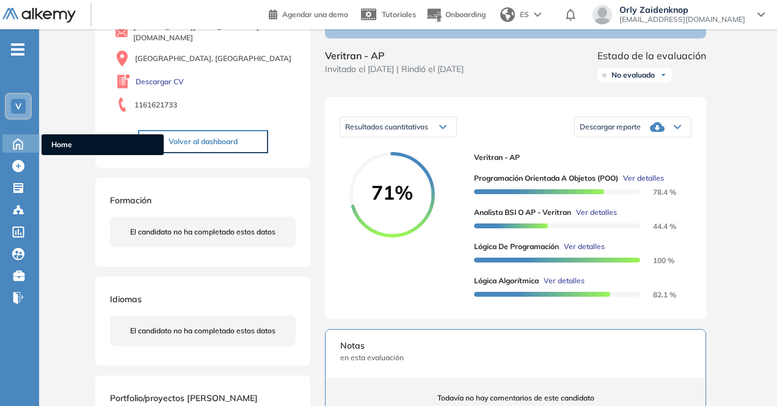 The image size is (777, 406). I want to click on span: 71%, so click(392, 192).